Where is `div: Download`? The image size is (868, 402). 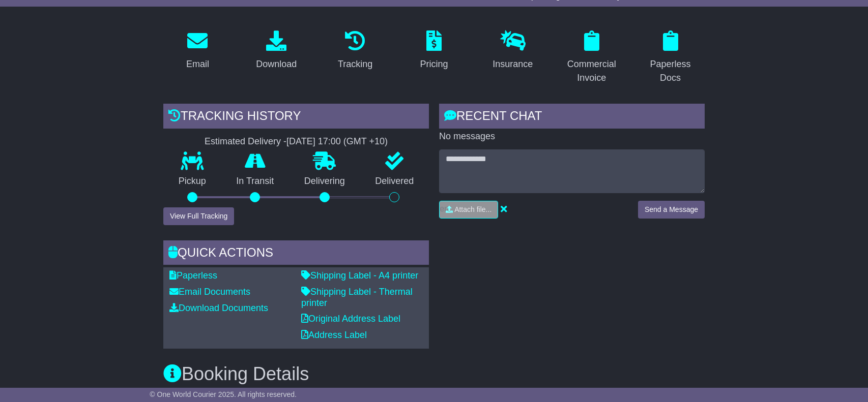 div: Download is located at coordinates (276, 64).